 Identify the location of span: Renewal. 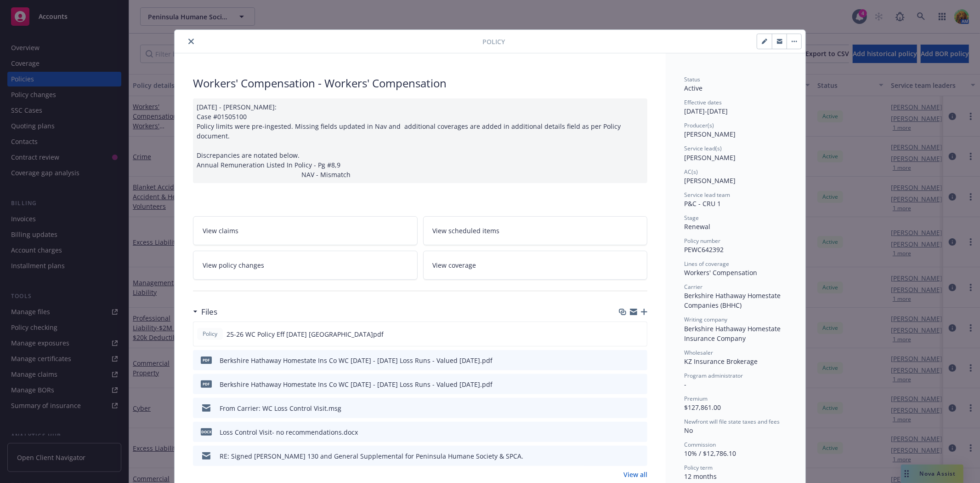
(697, 227).